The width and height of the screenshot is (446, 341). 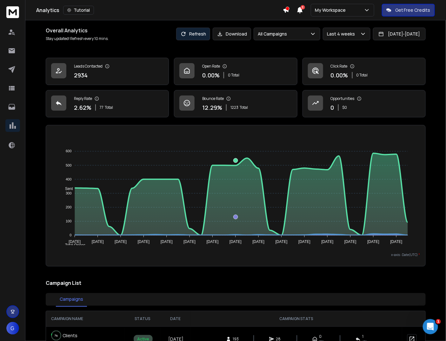 I want to click on p: Reply Rate, so click(x=83, y=99).